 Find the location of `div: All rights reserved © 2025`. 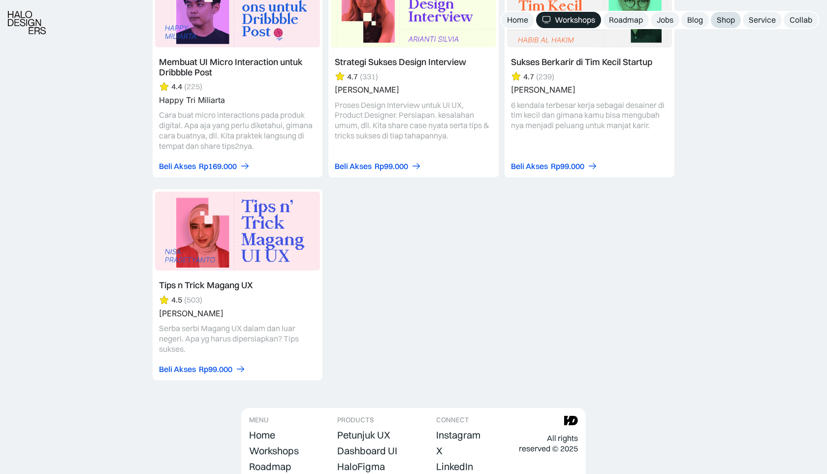

div: All rights reserved © 2025 is located at coordinates (549, 443).